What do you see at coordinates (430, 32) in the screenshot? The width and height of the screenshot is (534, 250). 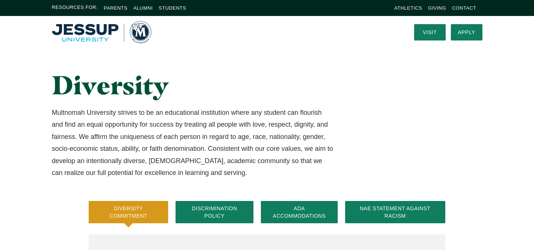 I see `a: Visit` at bounding box center [430, 32].